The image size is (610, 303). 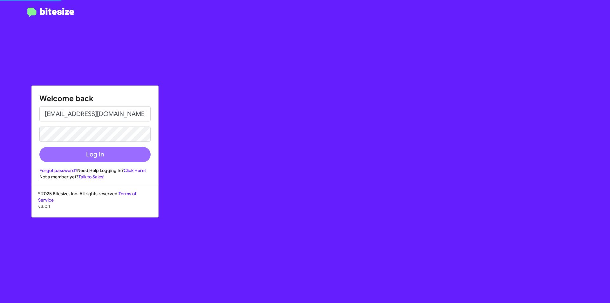 What do you see at coordinates (95, 154) in the screenshot?
I see `button: Log In` at bounding box center [95, 154].